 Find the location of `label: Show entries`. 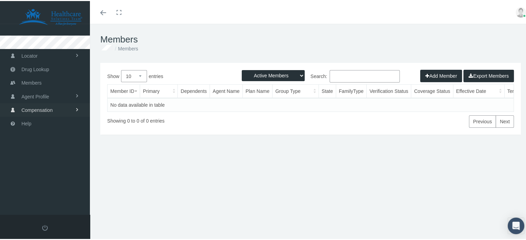

label: Show entries is located at coordinates (209, 75).